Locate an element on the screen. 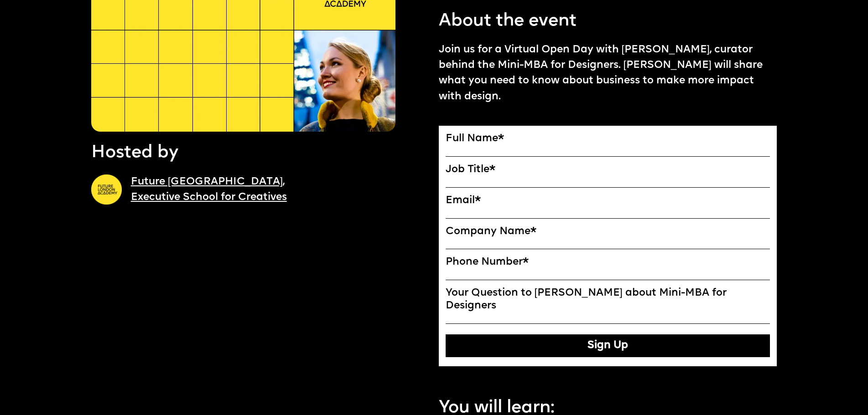  button: Sign Up is located at coordinates (608, 346).